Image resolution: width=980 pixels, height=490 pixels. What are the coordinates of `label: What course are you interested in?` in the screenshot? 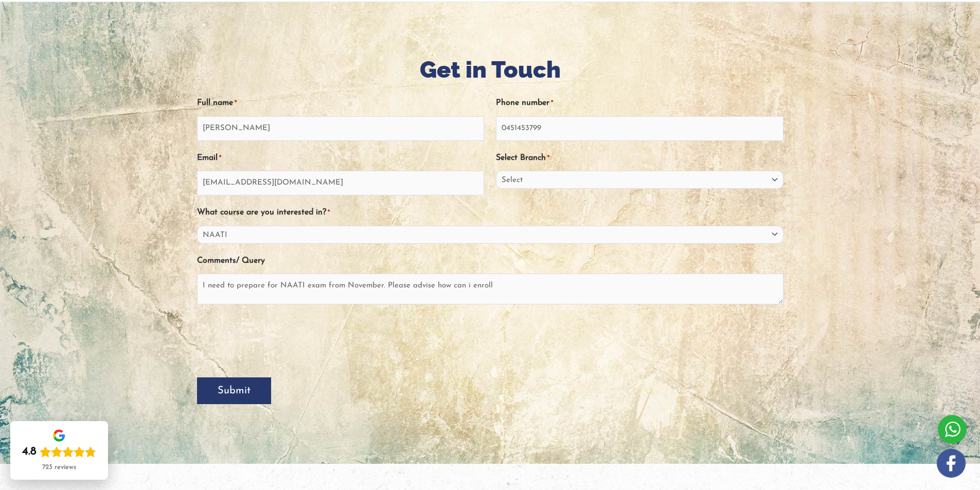 It's located at (263, 212).